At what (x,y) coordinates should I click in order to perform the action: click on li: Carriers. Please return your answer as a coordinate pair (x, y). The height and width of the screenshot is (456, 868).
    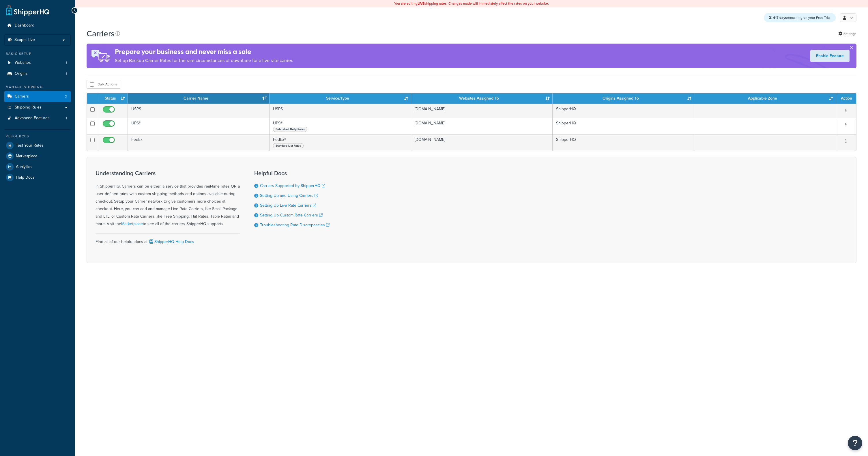
    Looking at the image, I should click on (37, 96).